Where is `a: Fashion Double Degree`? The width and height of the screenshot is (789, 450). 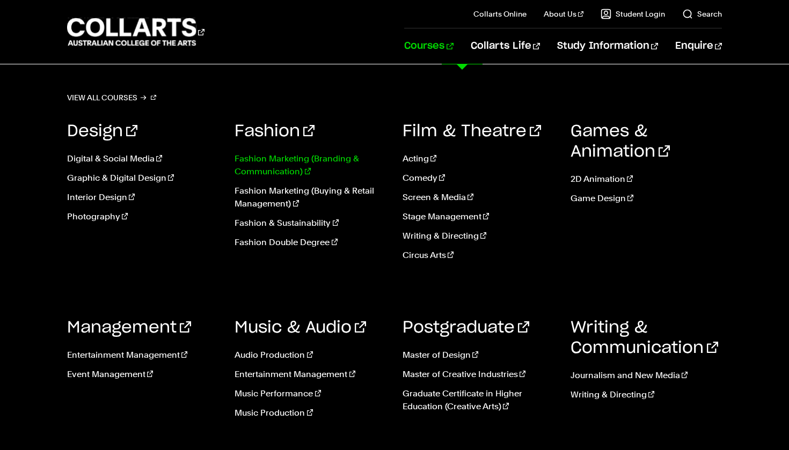
a: Fashion Double Degree is located at coordinates (310, 243).